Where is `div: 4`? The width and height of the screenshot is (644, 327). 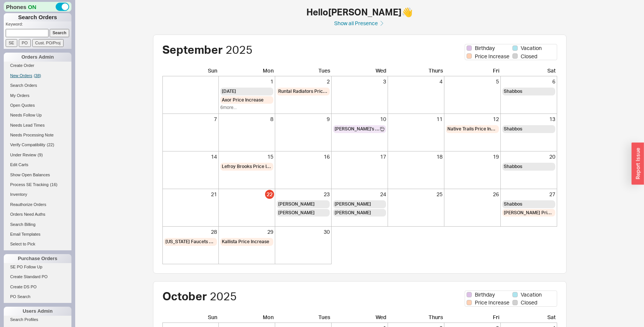
div: 4 is located at coordinates (416, 82).